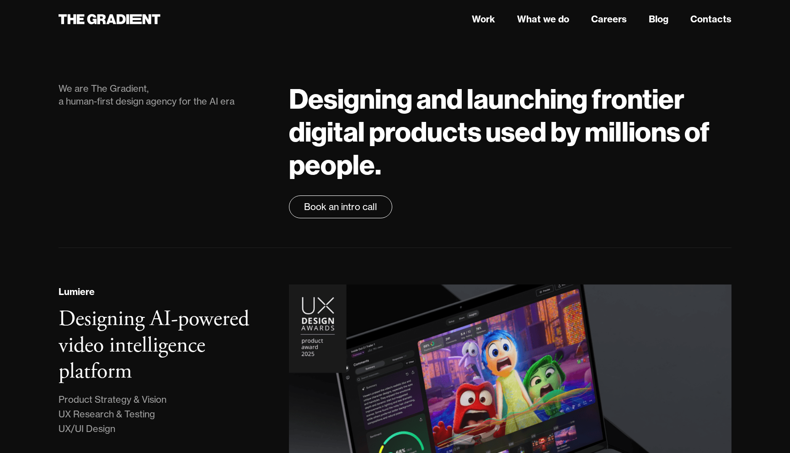 This screenshot has height=453, width=790. Describe the element at coordinates (340, 207) in the screenshot. I see `a: Book an intro call` at that location.